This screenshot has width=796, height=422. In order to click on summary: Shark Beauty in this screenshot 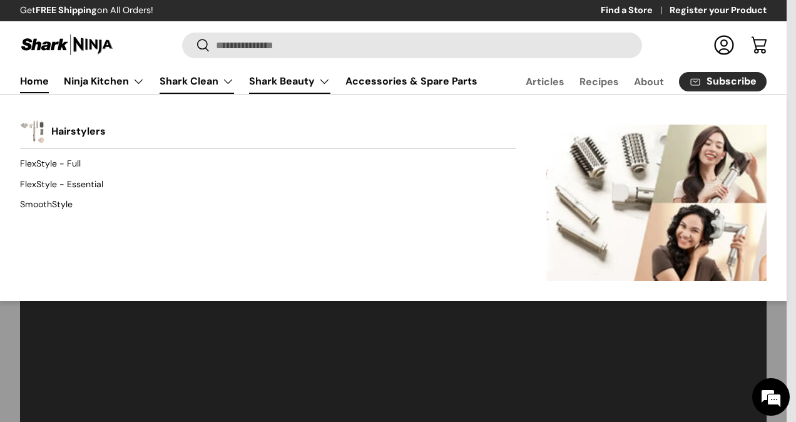, I will do `click(290, 81)`.